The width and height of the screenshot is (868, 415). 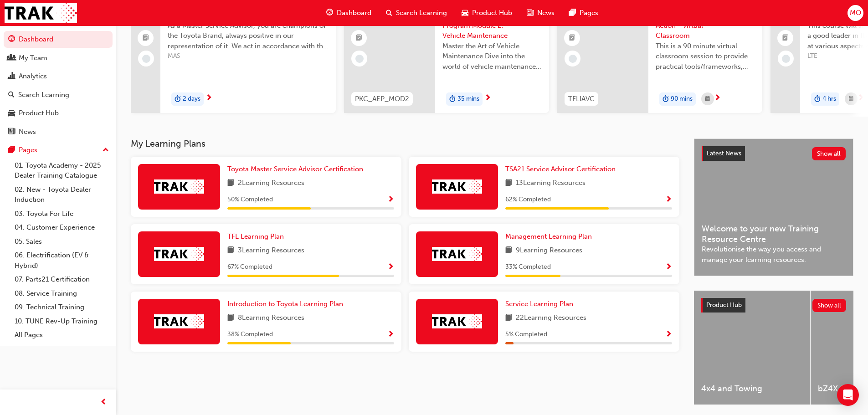 What do you see at coordinates (541, 304) in the screenshot?
I see `a: Service Learning Plan` at bounding box center [541, 304].